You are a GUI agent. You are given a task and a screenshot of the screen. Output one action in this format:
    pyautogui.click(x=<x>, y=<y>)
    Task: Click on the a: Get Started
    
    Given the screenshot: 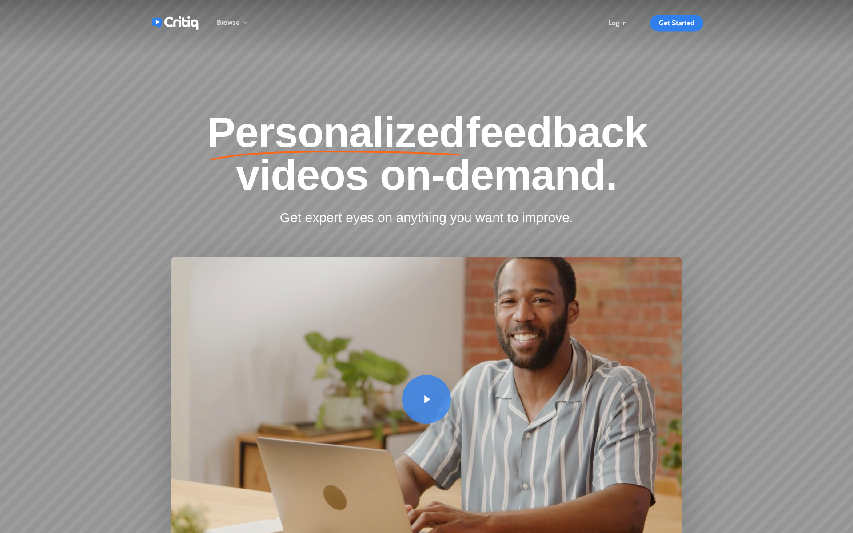 What is the action you would take?
    pyautogui.click(x=677, y=23)
    